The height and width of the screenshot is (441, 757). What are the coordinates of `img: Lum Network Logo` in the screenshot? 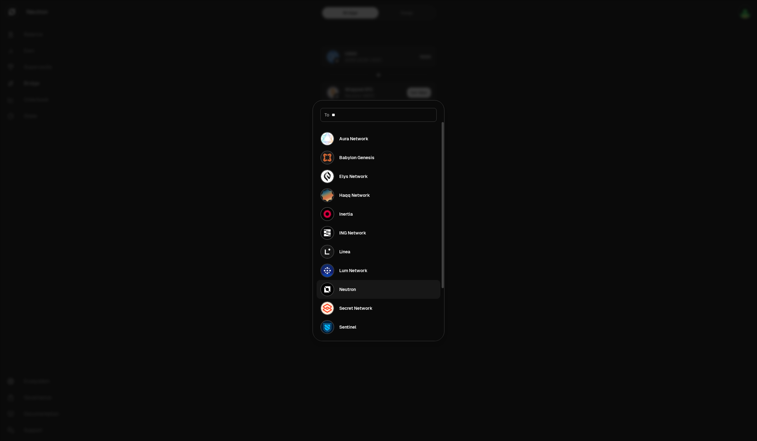 It's located at (327, 271).